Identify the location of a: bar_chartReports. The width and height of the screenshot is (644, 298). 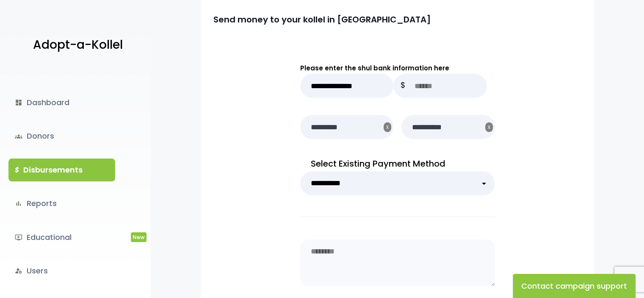
(62, 203).